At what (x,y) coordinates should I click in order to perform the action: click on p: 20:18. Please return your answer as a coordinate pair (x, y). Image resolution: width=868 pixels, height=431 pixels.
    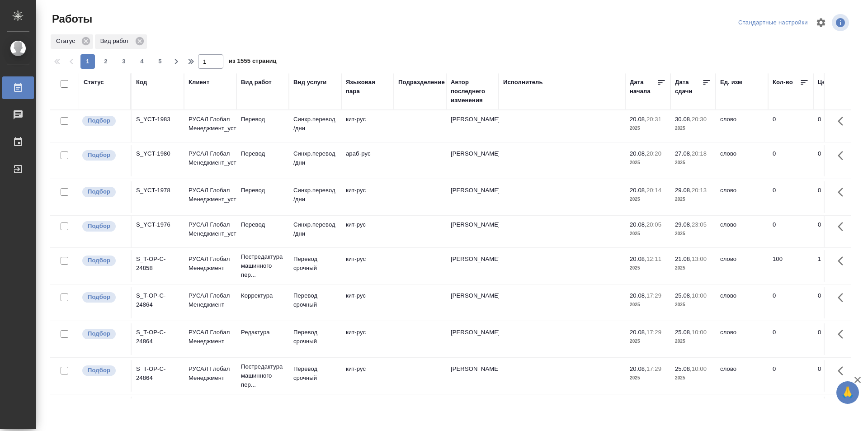
    Looking at the image, I should click on (699, 153).